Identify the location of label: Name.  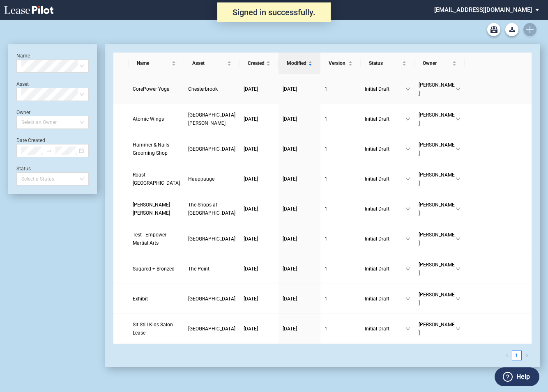
(23, 56).